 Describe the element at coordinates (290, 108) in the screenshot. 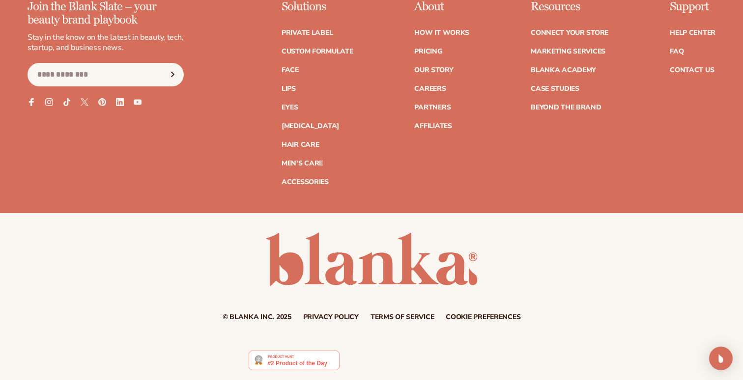

I see `a: Eyes` at that location.